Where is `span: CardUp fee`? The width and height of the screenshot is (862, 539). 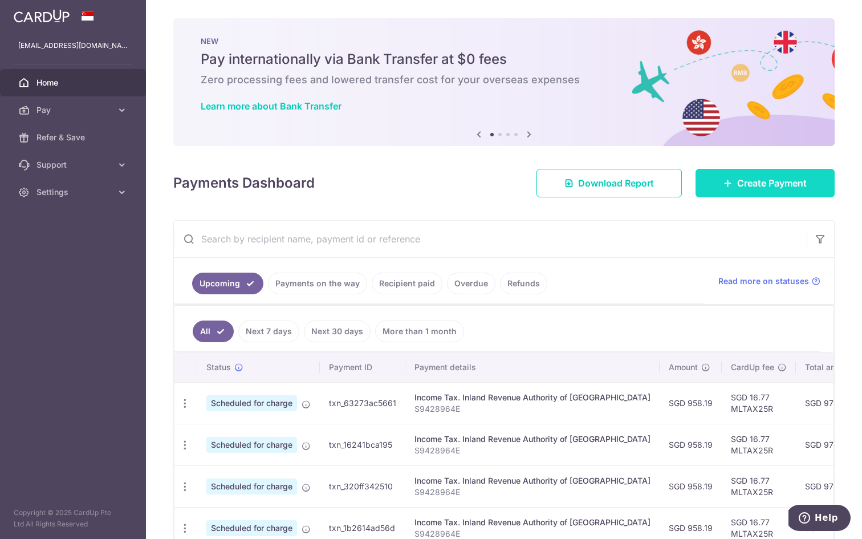 span: CardUp fee is located at coordinates (752, 367).